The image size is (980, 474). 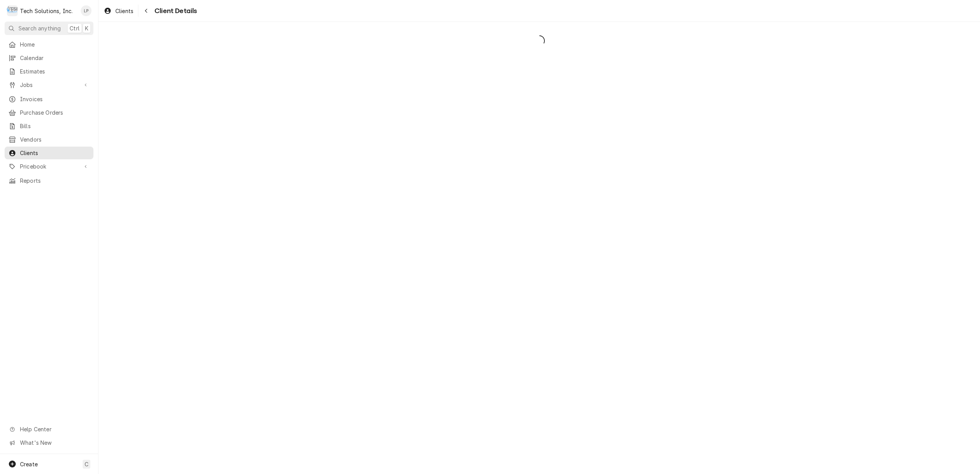 I want to click on span: C, so click(x=86, y=464).